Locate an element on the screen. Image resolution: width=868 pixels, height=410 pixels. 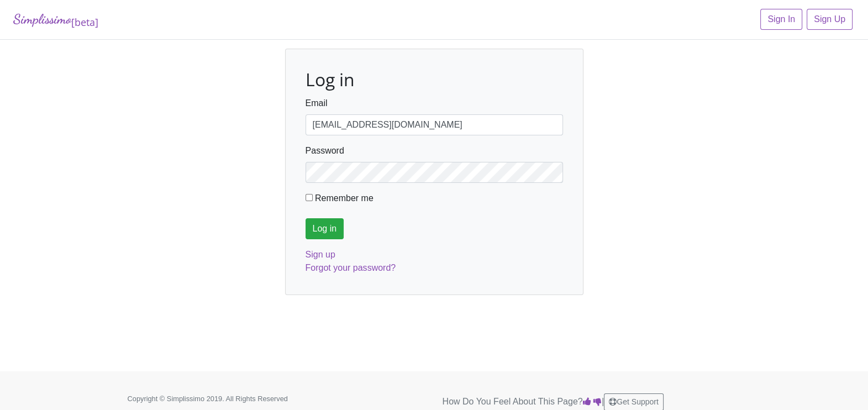
p: Copyright © Simplissimo 2019. All Rights Reserved is located at coordinates (224, 398).